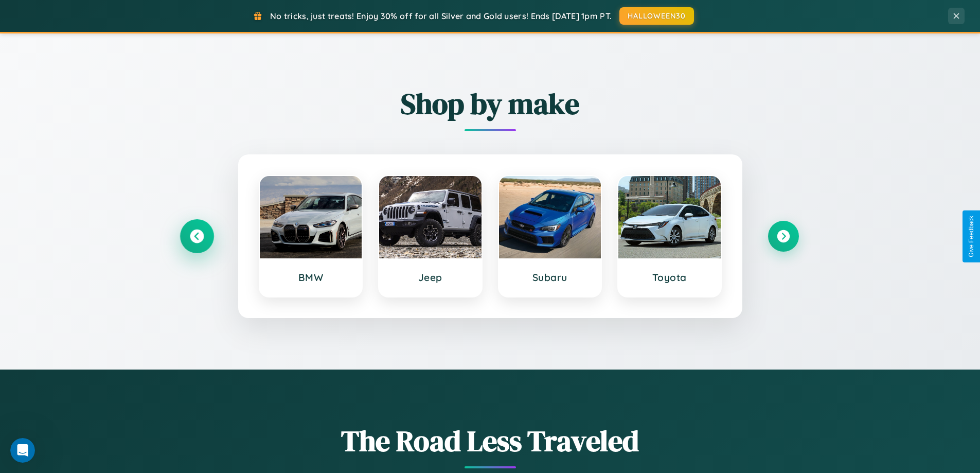 The width and height of the screenshot is (980, 473). Describe the element at coordinates (490, 103) in the screenshot. I see `h2: Shop by make` at that location.